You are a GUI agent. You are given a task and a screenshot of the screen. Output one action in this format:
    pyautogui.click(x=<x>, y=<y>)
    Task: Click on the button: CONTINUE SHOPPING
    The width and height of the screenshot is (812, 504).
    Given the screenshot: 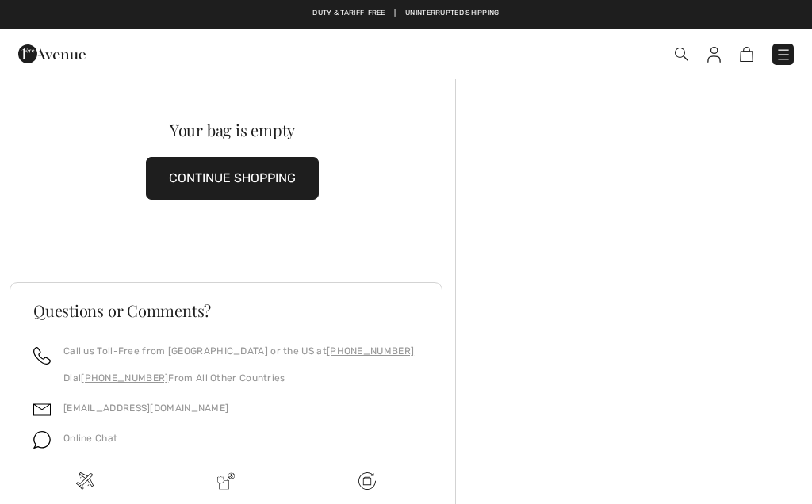 What is the action you would take?
    pyautogui.click(x=233, y=178)
    